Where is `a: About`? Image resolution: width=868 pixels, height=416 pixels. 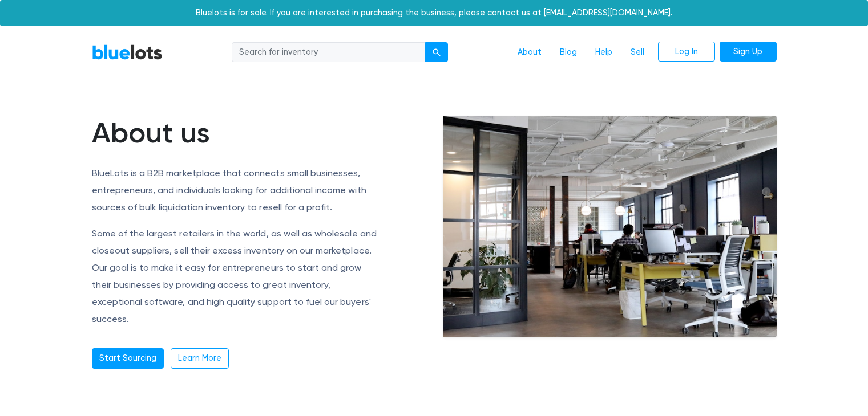
a: About is located at coordinates (530, 52).